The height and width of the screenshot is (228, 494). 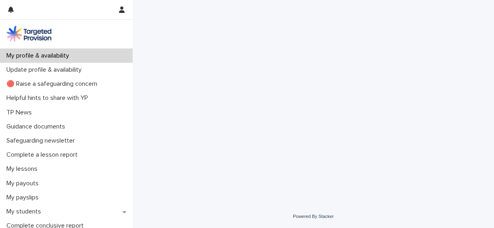 I want to click on p: My payouts, so click(x=24, y=183).